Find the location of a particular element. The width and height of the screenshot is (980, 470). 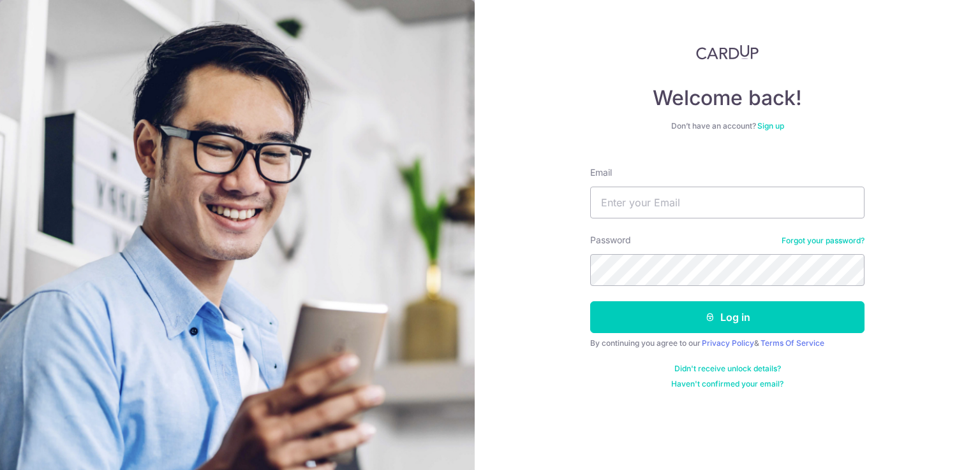

label: Password is located at coordinates (610, 241).